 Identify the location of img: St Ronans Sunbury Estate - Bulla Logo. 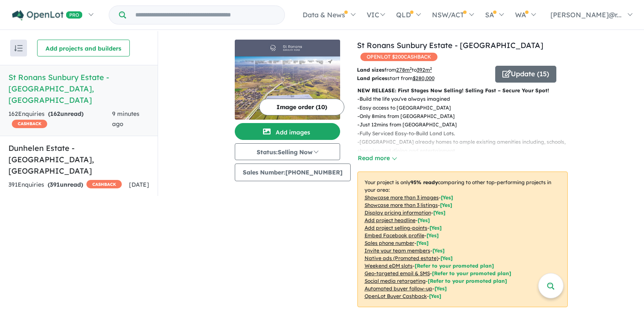
(287, 48).